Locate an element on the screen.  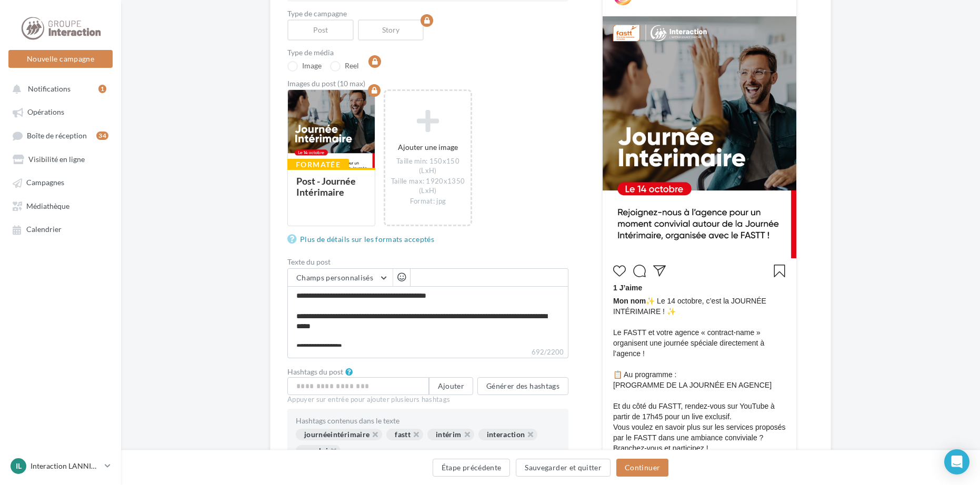
a: Calendrier is located at coordinates (61, 229).